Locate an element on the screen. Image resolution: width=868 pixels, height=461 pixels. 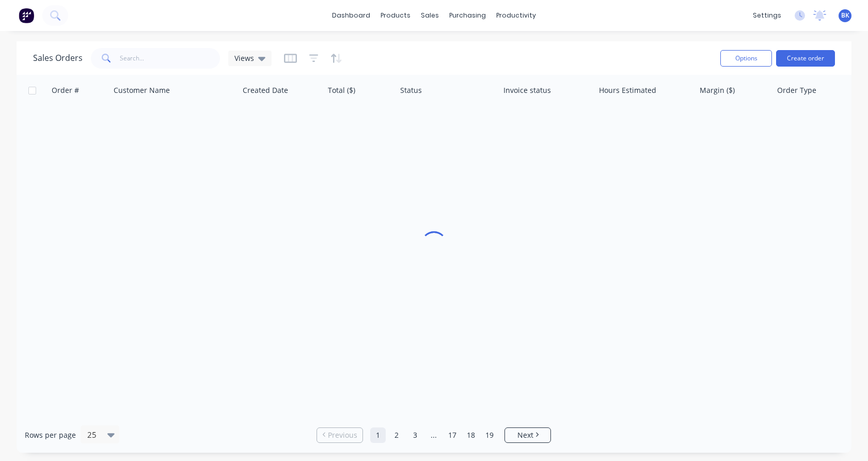
button: Options is located at coordinates (746, 59).